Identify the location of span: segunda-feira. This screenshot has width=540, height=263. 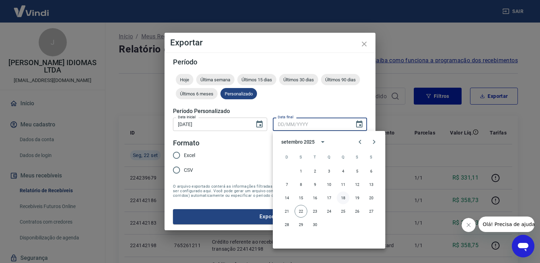
(301, 157).